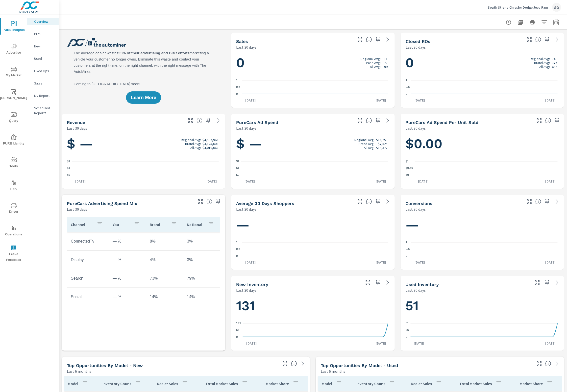 Image resolution: width=567 pixels, height=392 pixels. What do you see at coordinates (538, 40) in the screenshot?
I see `span: Number of Repair Orders Closed by the selected dealership group over the selected time range. [So...` at bounding box center [538, 40].